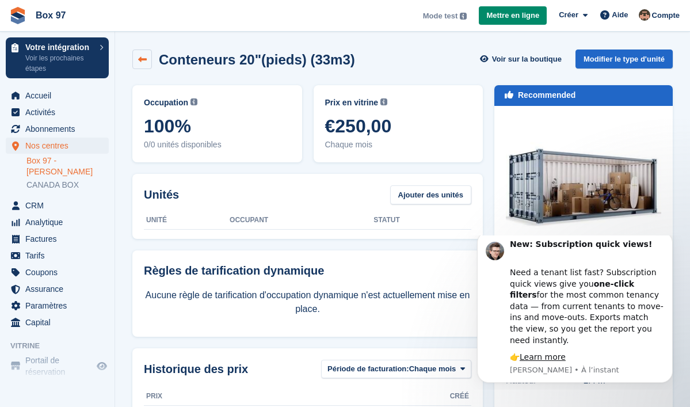  Describe the element at coordinates (59, 47) in the screenshot. I see `p: Votre intégration` at that location.